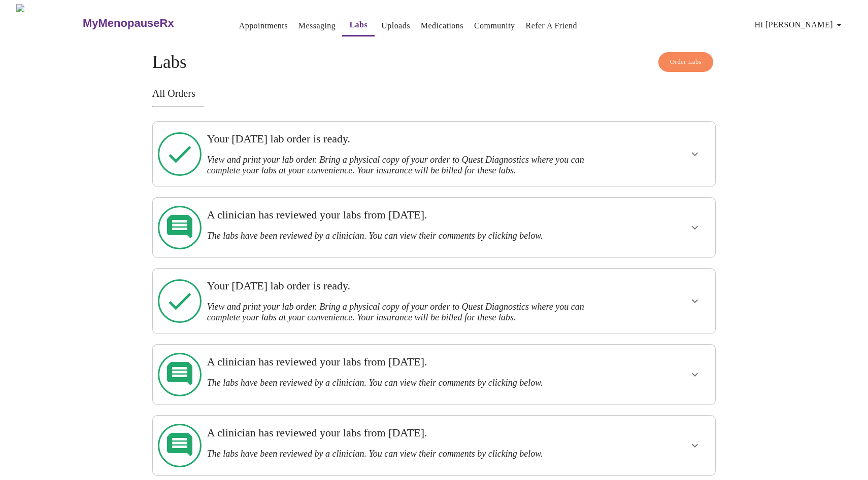  What do you see at coordinates (264, 26) in the screenshot?
I see `a: Appointments` at bounding box center [264, 26].